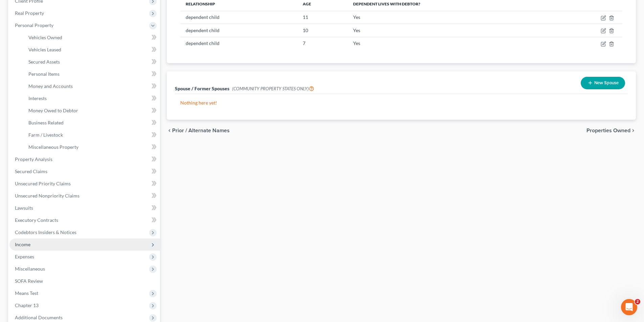 This screenshot has height=322, width=644. I want to click on i: chevron_left, so click(170, 130).